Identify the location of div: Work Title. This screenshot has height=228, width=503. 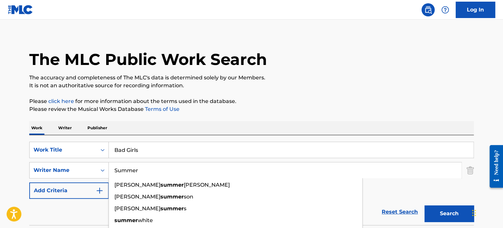
(63, 150).